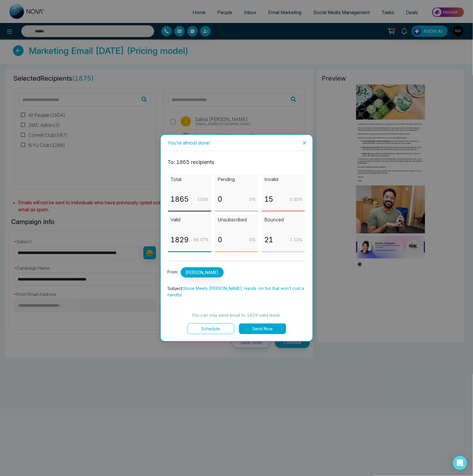 This screenshot has height=476, width=473. Describe the element at coordinates (283, 220) in the screenshot. I see `p: Bounced` at that location.